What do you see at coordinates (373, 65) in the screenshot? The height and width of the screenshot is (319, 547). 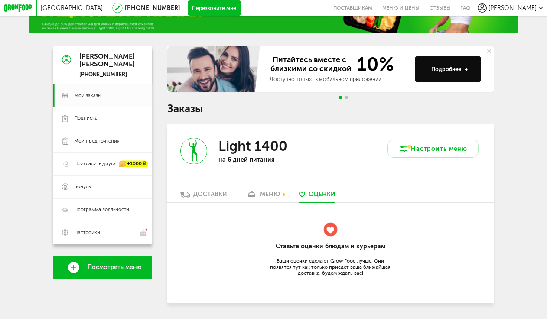 I see `span: 10%` at bounding box center [373, 65].